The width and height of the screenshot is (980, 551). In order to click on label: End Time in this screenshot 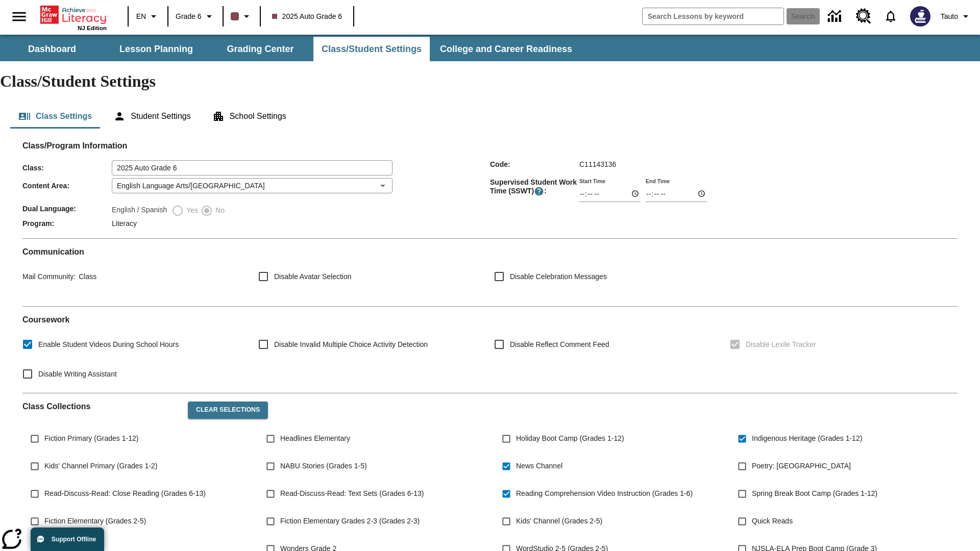, I will do `click(657, 180)`.